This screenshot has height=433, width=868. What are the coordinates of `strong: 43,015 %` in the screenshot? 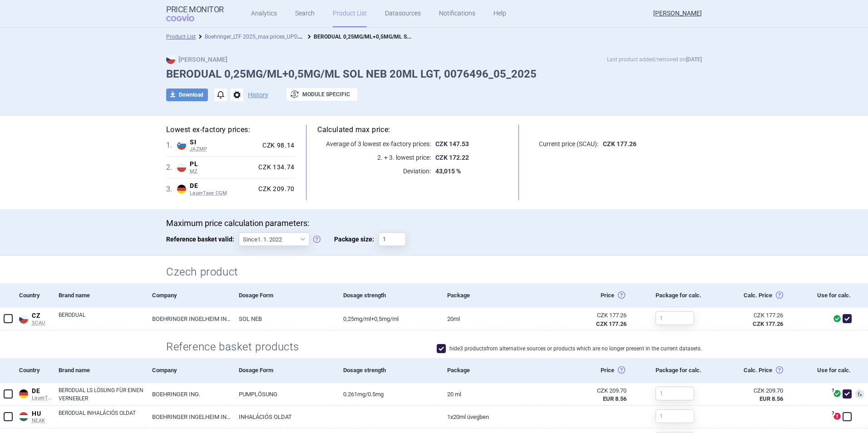 It's located at (448, 171).